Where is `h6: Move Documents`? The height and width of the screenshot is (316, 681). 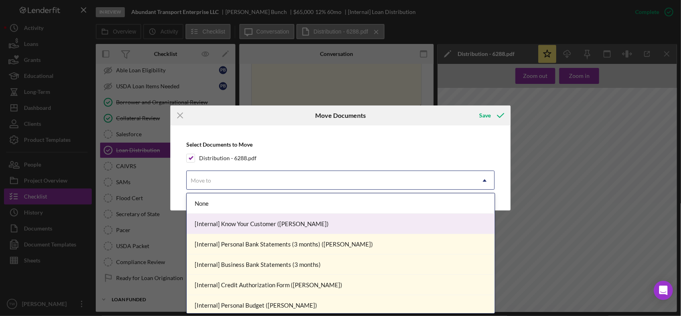
h6: Move Documents is located at coordinates (340, 115).